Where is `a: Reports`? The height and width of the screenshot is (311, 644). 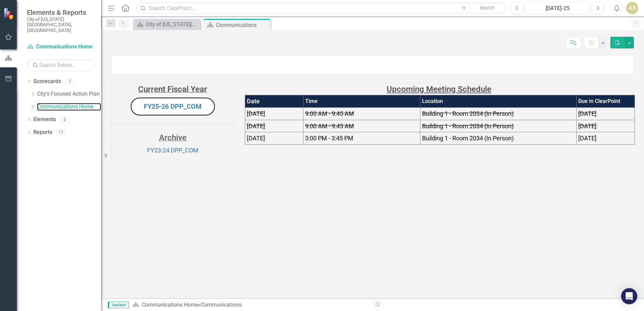
a: Reports is located at coordinates (43, 132).